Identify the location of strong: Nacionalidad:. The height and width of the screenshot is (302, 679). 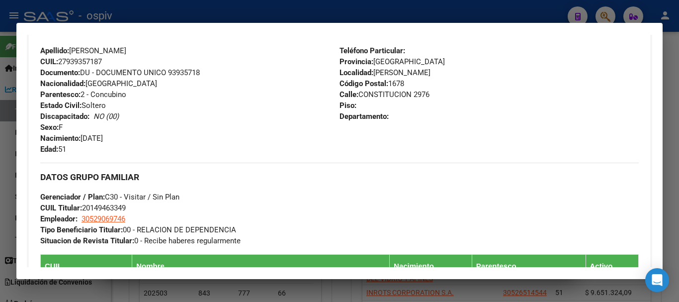
(63, 84).